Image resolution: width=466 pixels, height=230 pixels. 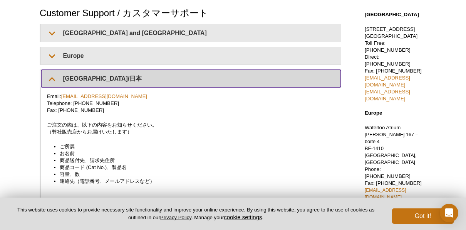 I want to click on button: cookie settings, so click(x=243, y=217).